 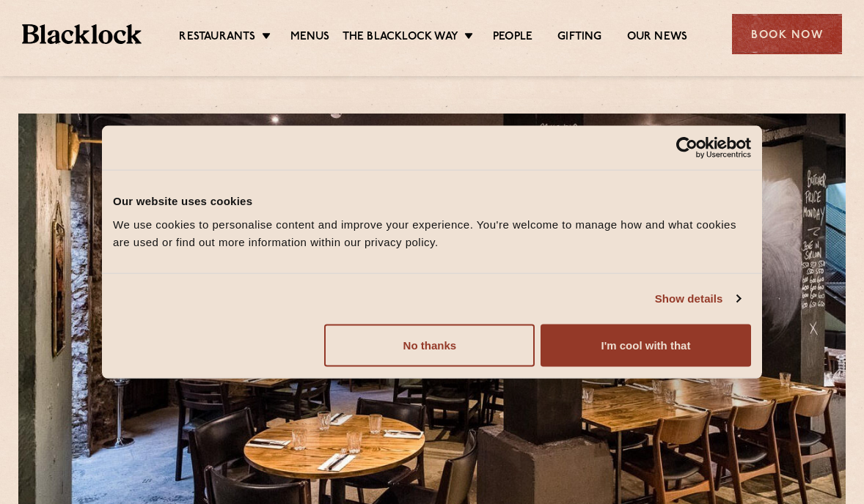 What do you see at coordinates (432, 202) in the screenshot?
I see `div: Our website uses cookies` at bounding box center [432, 202].